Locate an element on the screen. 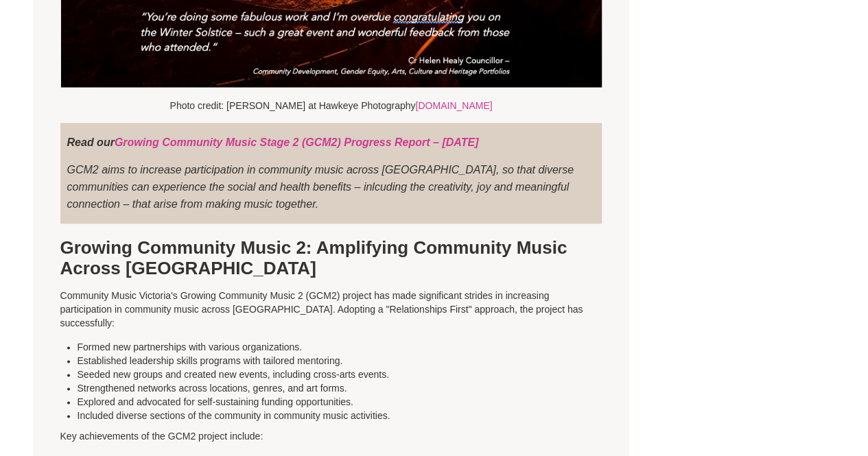  li: Established leadership skills programs with tailored mentoring. is located at coordinates (349, 360).